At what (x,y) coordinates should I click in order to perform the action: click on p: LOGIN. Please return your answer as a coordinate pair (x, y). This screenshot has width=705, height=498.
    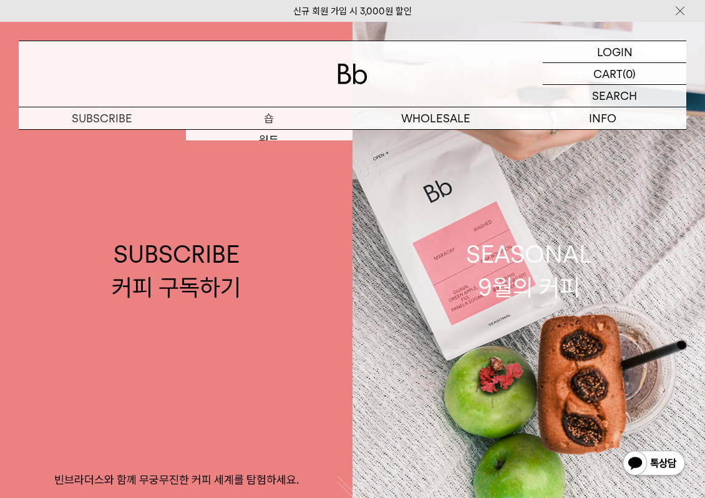
    Looking at the image, I should click on (614, 52).